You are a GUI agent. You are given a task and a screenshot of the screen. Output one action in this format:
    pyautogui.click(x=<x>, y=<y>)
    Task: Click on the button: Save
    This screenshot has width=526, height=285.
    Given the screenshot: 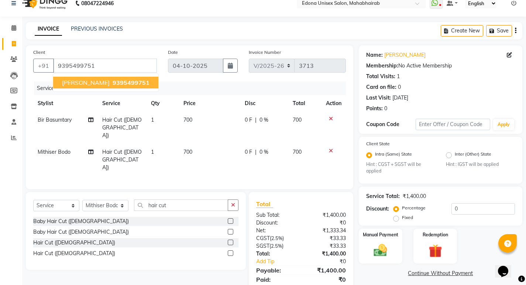 What is the action you would take?
    pyautogui.click(x=499, y=31)
    